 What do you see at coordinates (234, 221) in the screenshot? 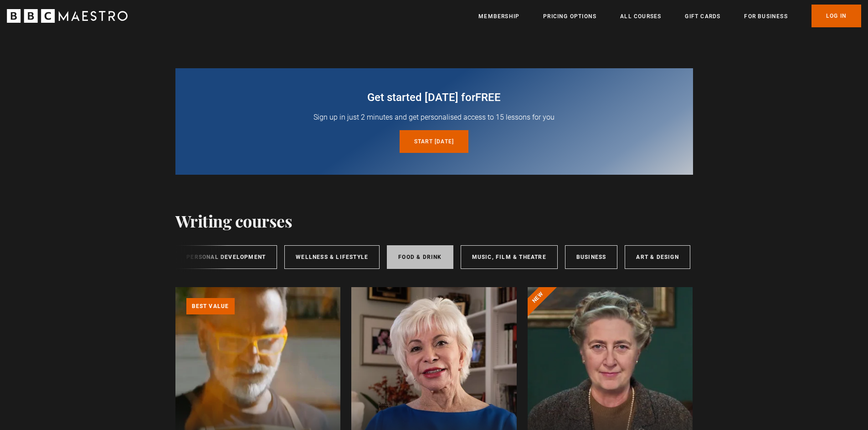
I see `h1: Writing courses` at bounding box center [234, 221].